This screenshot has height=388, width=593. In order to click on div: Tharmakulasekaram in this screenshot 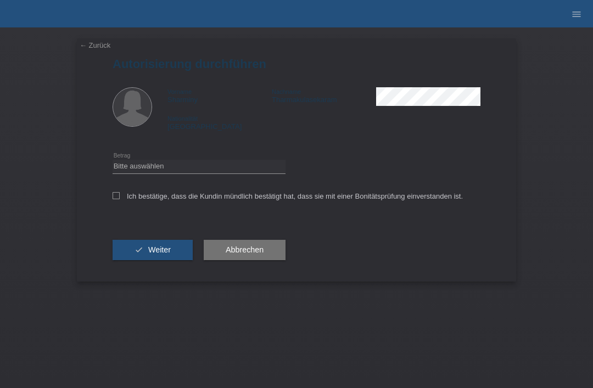, I will do `click(324, 96)`.